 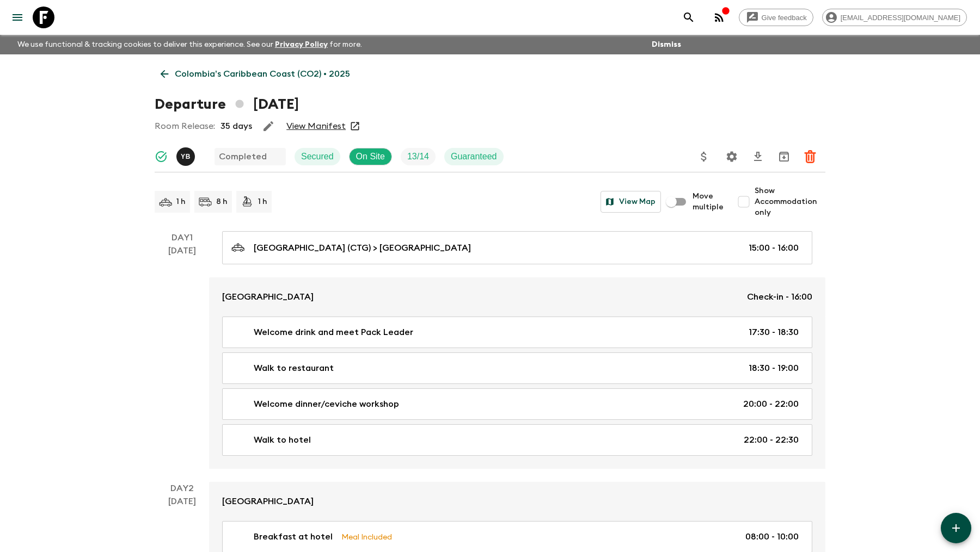 I want to click on a: Give feedback, so click(x=775, y=18).